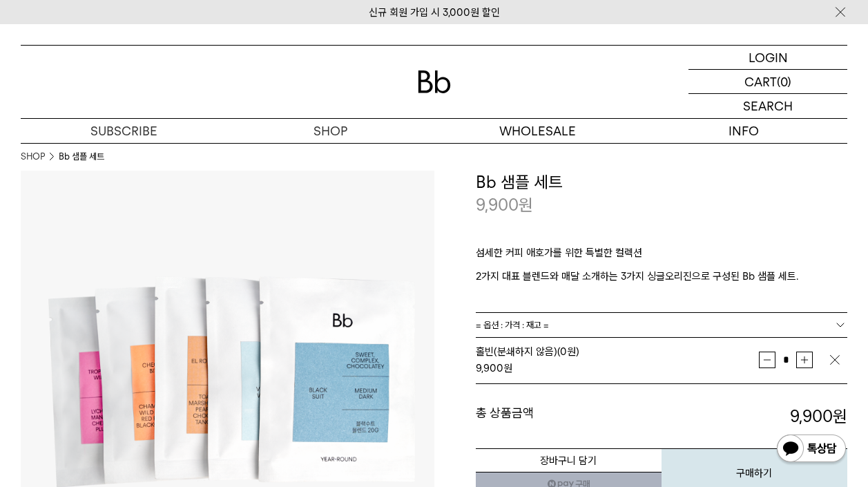  I want to click on b: 원, so click(840, 416).